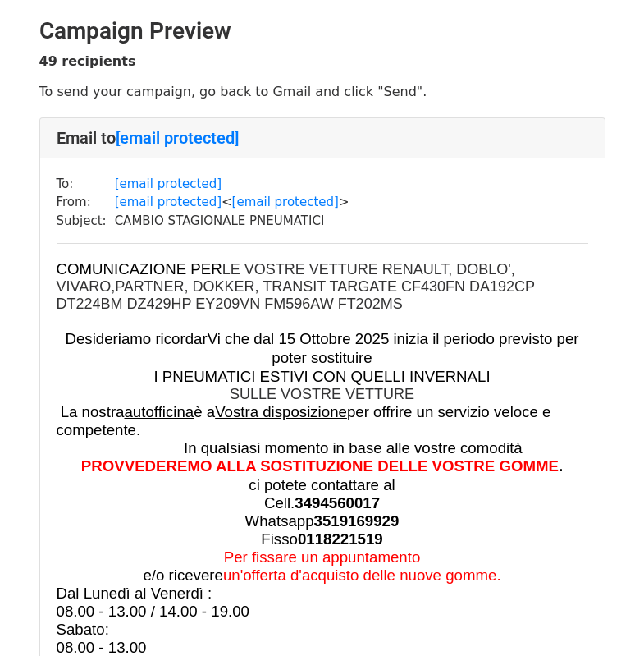 This screenshot has height=656, width=644. What do you see at coordinates (134, 593) in the screenshot?
I see `font: Dal Lunedì al Venerdì :` at bounding box center [134, 593].